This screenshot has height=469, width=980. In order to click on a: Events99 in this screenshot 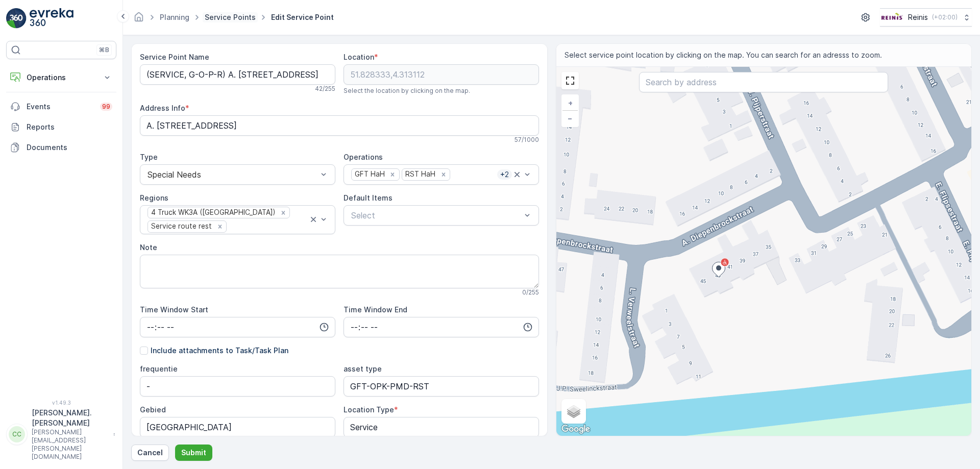, I will do `click(61, 107)`.